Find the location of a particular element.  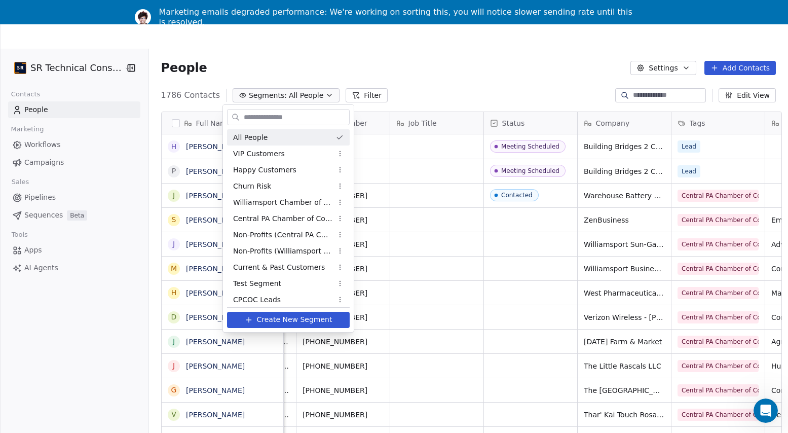

span: Test Segment is located at coordinates (257, 283).